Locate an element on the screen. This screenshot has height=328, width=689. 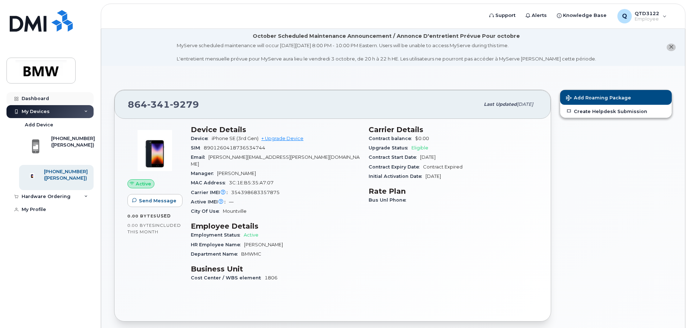
span: MAC Address is located at coordinates (210, 183).